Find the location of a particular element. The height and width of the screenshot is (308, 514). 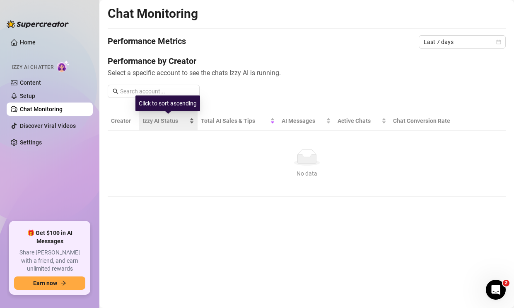

a: Home is located at coordinates (28, 42).